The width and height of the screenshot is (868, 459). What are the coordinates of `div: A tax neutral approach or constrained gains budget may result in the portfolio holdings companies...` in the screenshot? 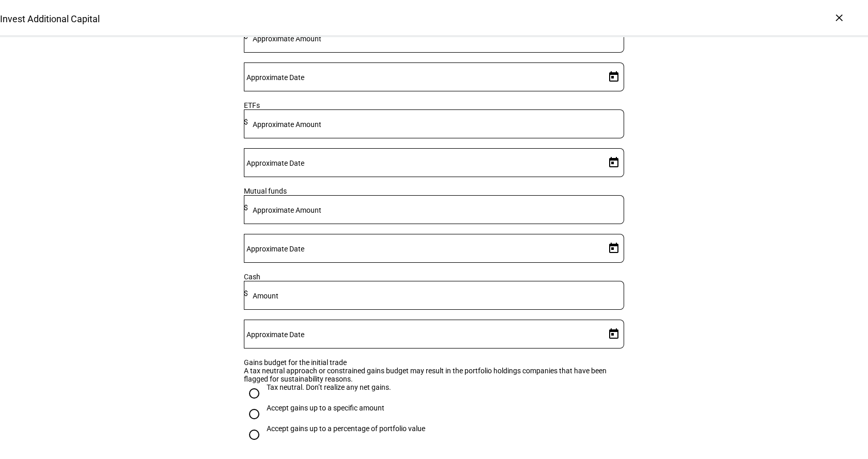 It's located at (434, 375).